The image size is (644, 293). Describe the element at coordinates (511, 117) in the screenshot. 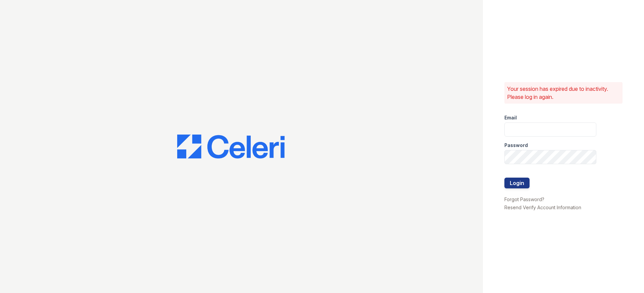

I see `label: Email` at that location.